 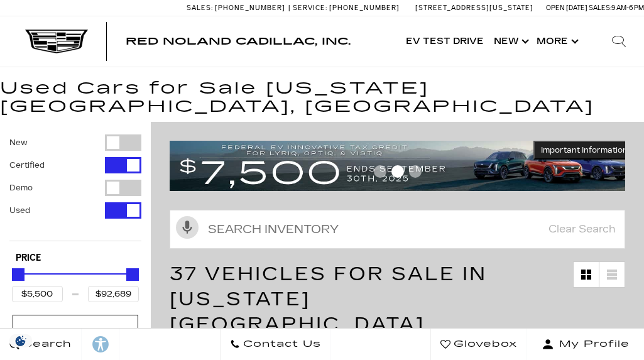 What do you see at coordinates (397, 171) in the screenshot?
I see `span: Go to slide 2` at bounding box center [397, 171].